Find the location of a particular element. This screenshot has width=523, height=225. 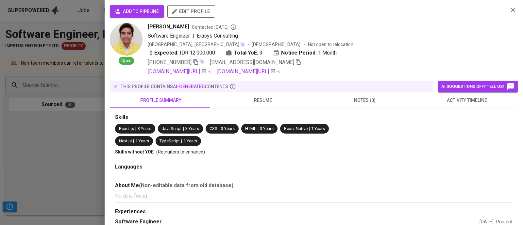

span: React.js is located at coordinates (127, 129).